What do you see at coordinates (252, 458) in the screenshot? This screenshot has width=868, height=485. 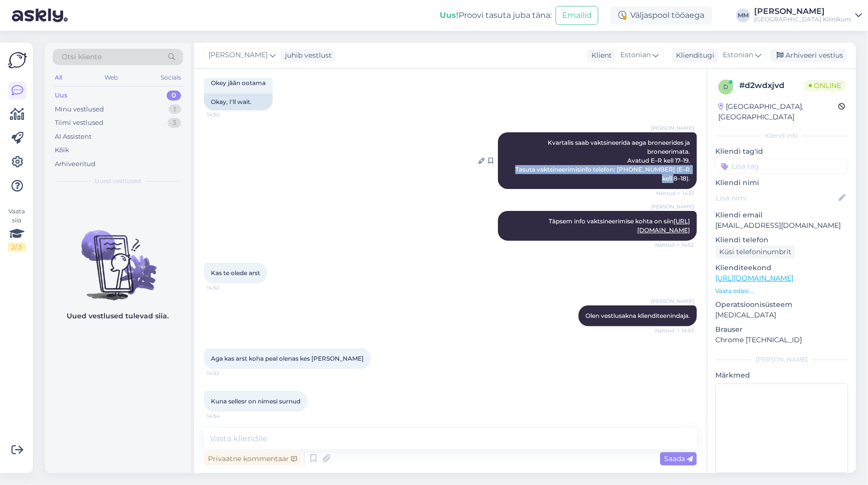 I see `div: Privaatne kommentaar` at bounding box center [252, 458].